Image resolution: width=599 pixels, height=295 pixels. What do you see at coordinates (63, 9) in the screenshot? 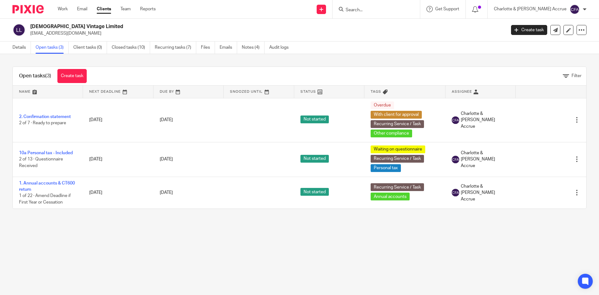
I see `a: Work` at bounding box center [63, 9].